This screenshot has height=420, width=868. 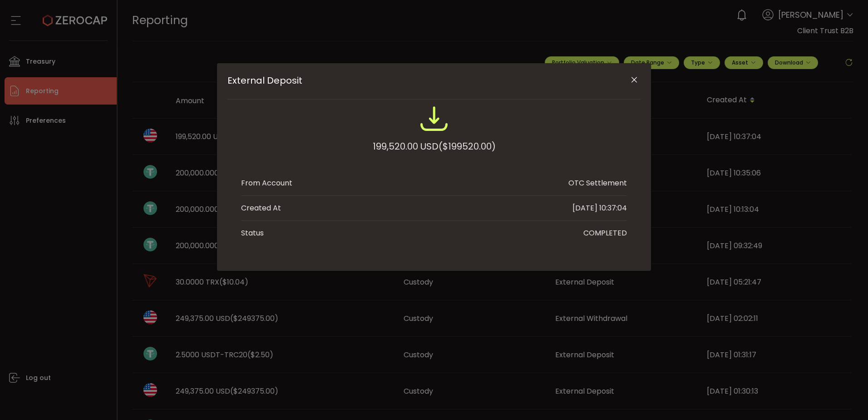 I want to click on div: Created At, so click(x=261, y=208).